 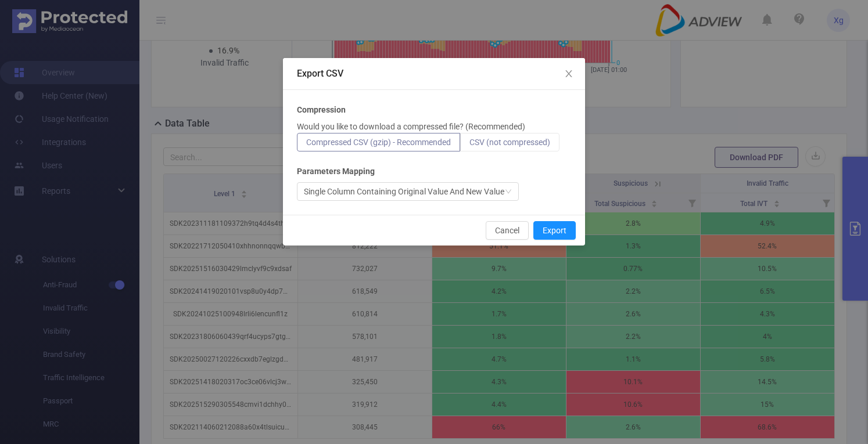 I want to click on button: Export, so click(x=554, y=230).